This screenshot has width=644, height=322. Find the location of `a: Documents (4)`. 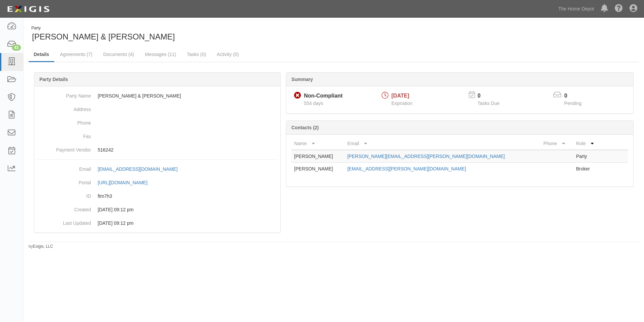

a: Documents (4) is located at coordinates (119, 54).